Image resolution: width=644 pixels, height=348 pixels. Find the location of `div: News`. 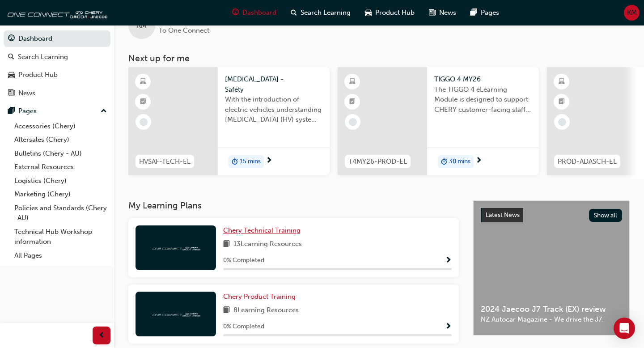

div: News is located at coordinates (27, 93).